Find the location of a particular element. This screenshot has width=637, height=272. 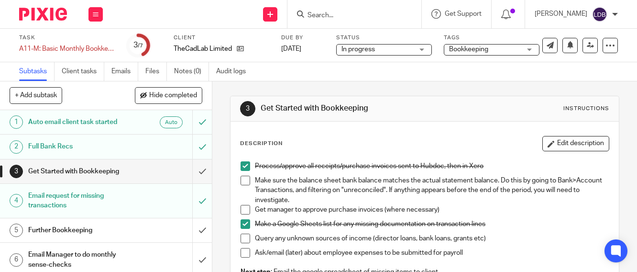

button: + Add subtask is located at coordinates (36, 95).